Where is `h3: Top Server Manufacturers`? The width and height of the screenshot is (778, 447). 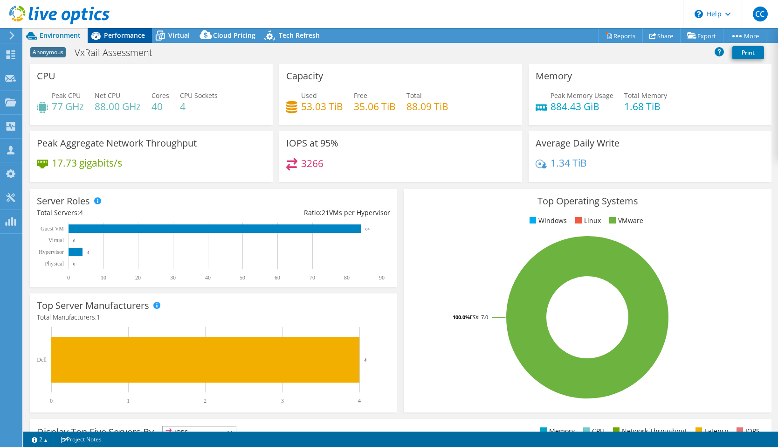 h3: Top Server Manufacturers is located at coordinates (93, 305).